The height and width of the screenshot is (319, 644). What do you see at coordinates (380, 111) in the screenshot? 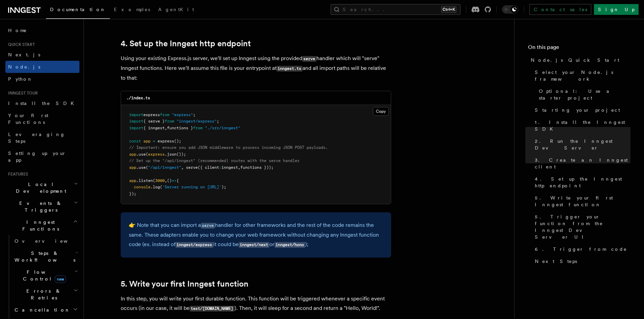
I see `button: Copy` at bounding box center [380, 111].